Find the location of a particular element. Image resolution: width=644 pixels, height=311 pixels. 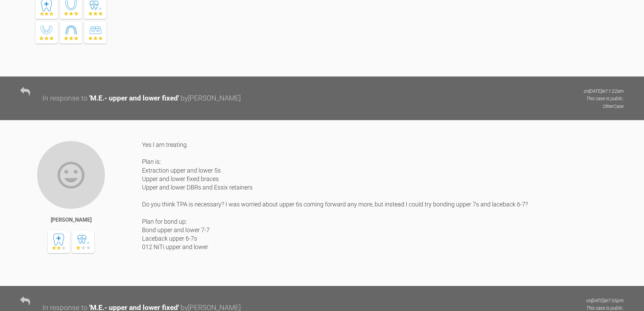

div: In response to is located at coordinates (65, 98).